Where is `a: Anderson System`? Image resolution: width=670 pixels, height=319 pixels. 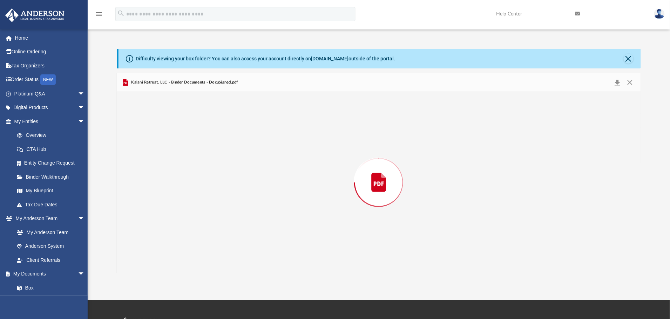 a: Anderson System is located at coordinates (51, 246).